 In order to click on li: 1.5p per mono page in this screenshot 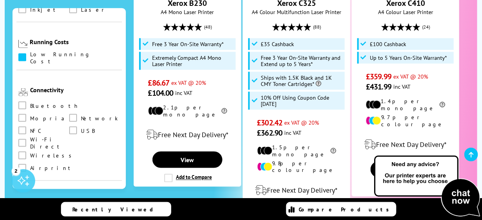, I will do `click(296, 151)`.